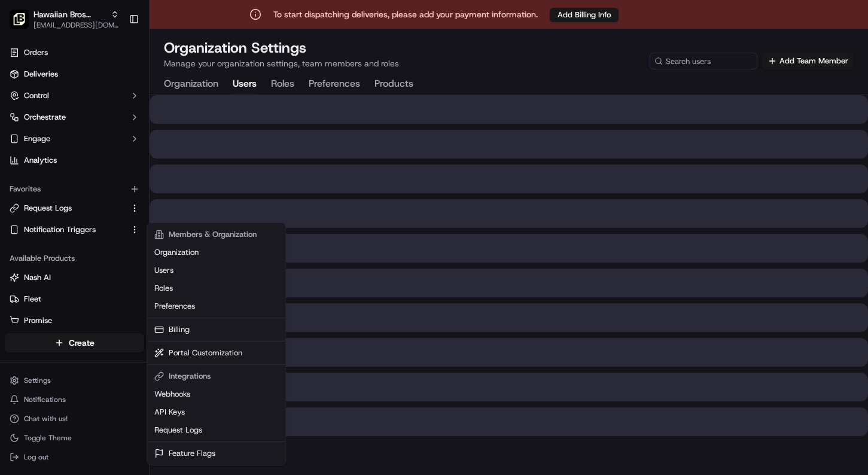 The width and height of the screenshot is (868, 475). What do you see at coordinates (334, 85) in the screenshot?
I see `button: Preferences` at bounding box center [334, 85].